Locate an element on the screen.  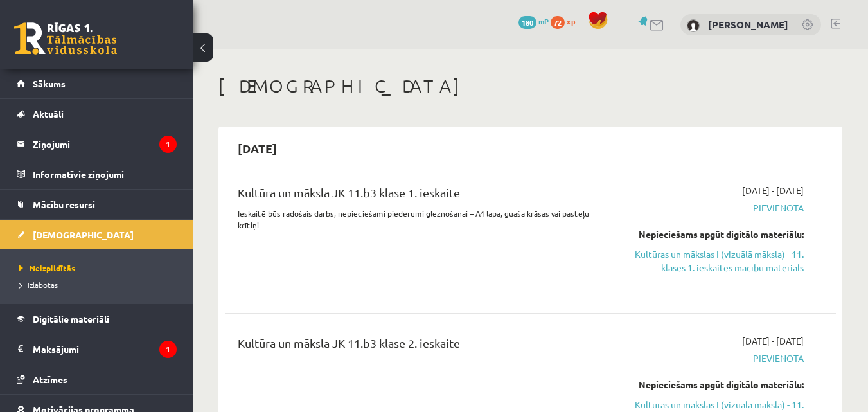
a: 180 mP is located at coordinates (533, 21).